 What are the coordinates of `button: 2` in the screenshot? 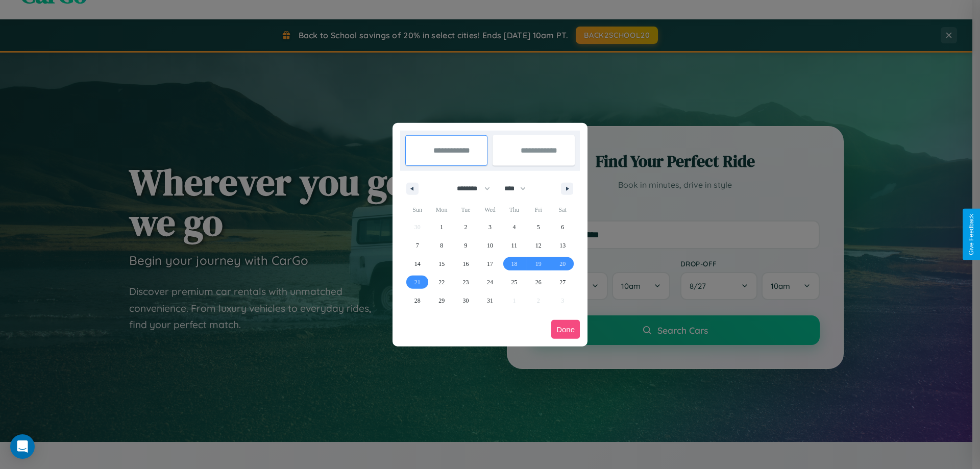 It's located at (465, 227).